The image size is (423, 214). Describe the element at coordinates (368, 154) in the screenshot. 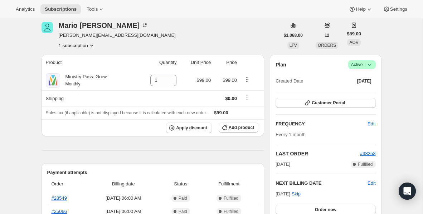

I see `button: #38253` at that location.